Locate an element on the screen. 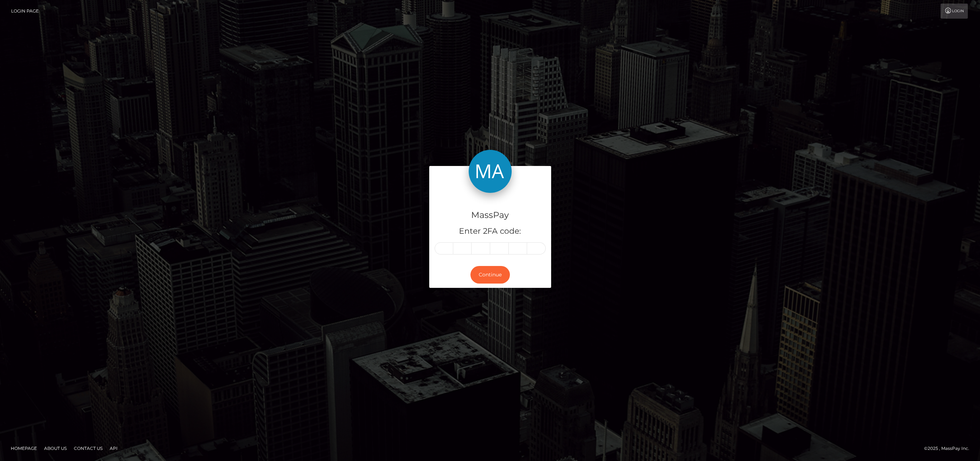 The image size is (980, 461). a: About Us is located at coordinates (55, 448).